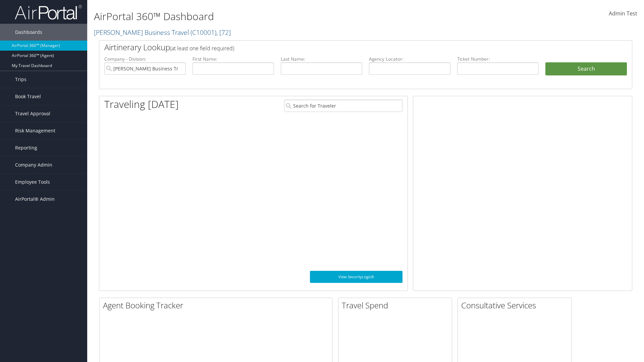  Describe the element at coordinates (223, 32) in the screenshot. I see `span: , [ 72 ]` at that location.